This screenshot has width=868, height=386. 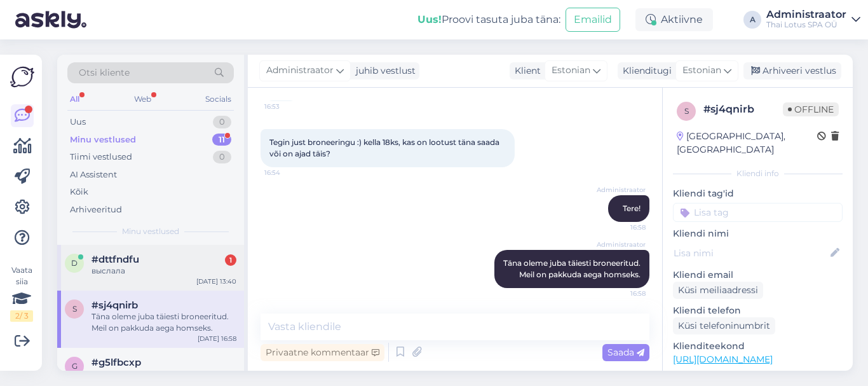 I want to click on div: A, so click(x=752, y=20).